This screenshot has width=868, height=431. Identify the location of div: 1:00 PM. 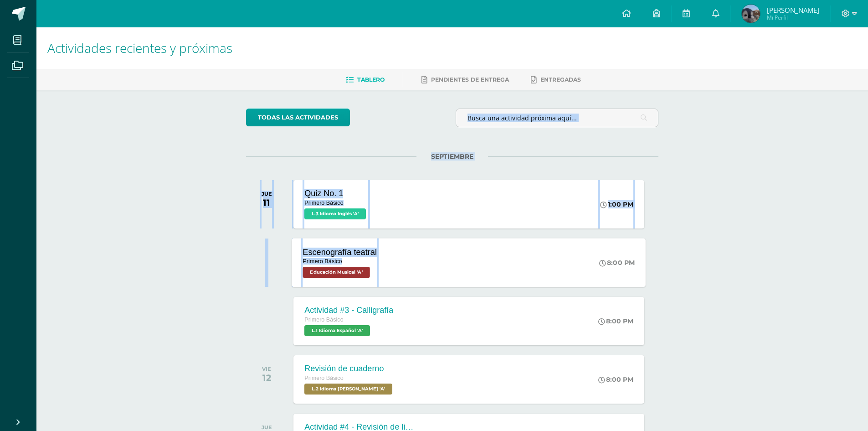
(616, 204).